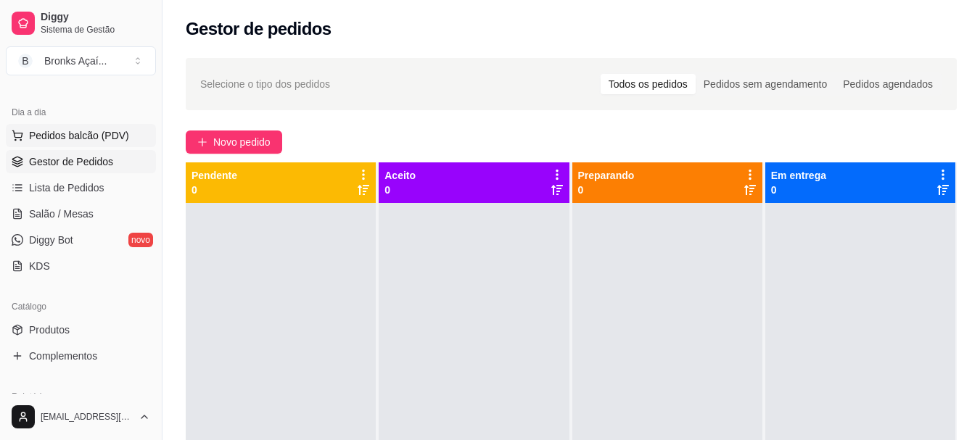 This screenshot has height=440, width=980. Describe the element at coordinates (79, 135) in the screenshot. I see `span: Pedidos balcão (PDV)` at that location.